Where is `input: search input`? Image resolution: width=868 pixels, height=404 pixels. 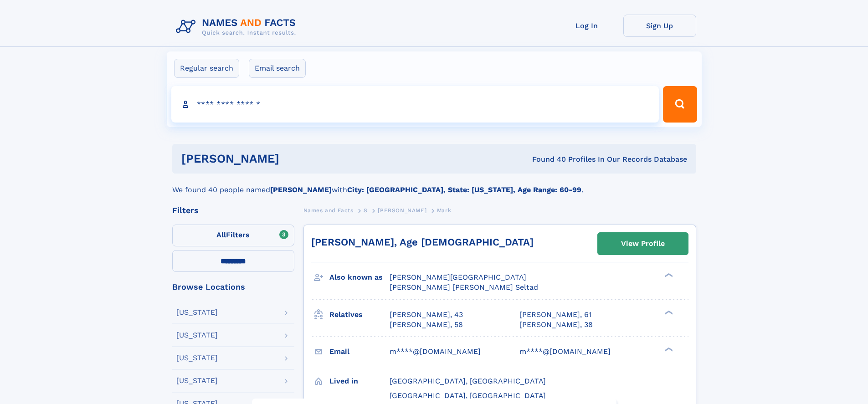
input: search input is located at coordinates (415, 104).